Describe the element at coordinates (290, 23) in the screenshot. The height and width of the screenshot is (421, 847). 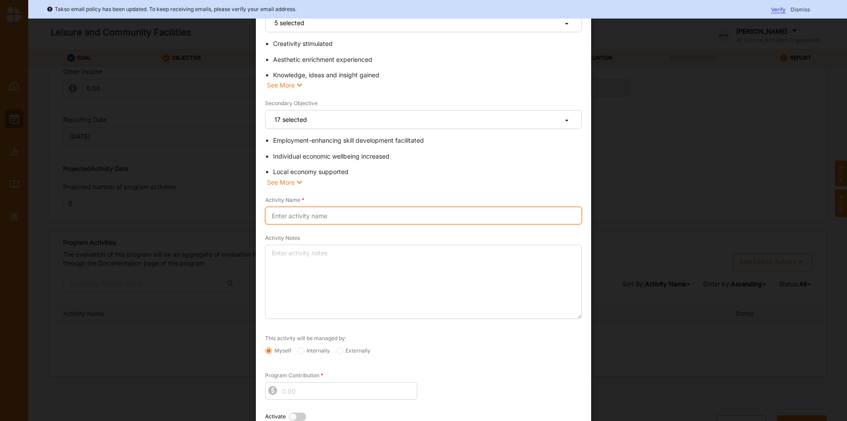
I see `div: 5 selected` at that location.